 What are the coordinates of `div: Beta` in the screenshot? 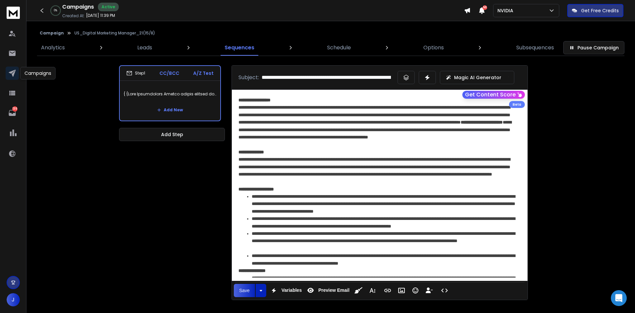 It's located at (517, 104).